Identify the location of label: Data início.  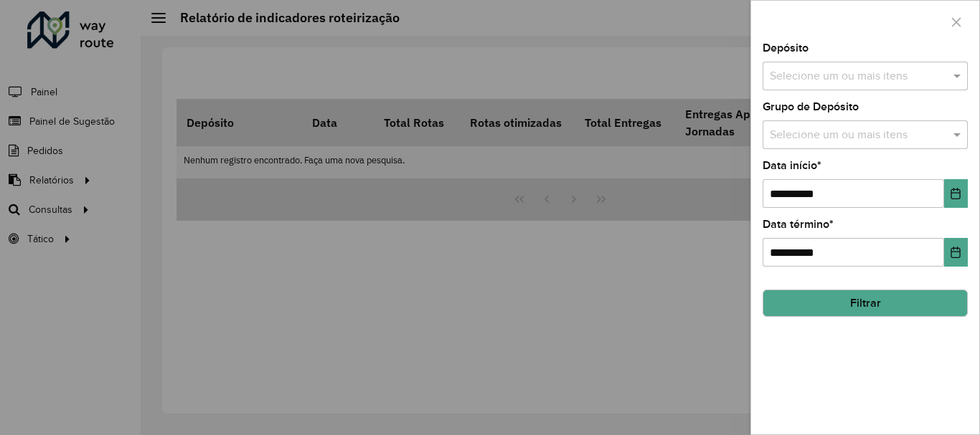
(792, 166).